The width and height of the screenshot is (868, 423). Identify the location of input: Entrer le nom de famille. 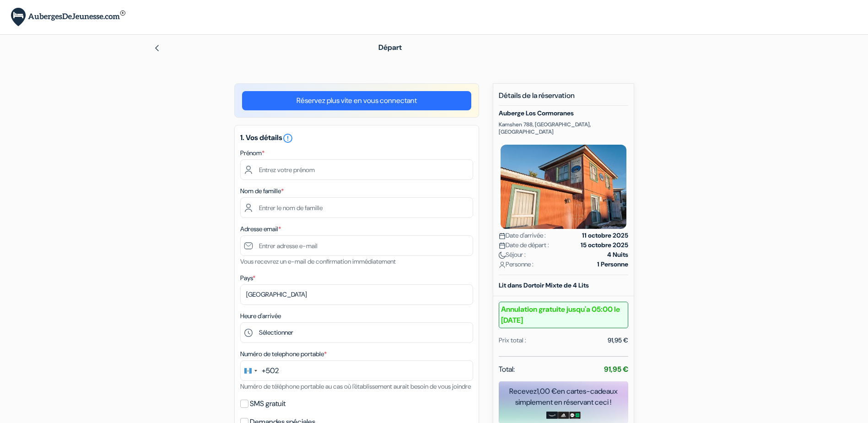
(356, 208).